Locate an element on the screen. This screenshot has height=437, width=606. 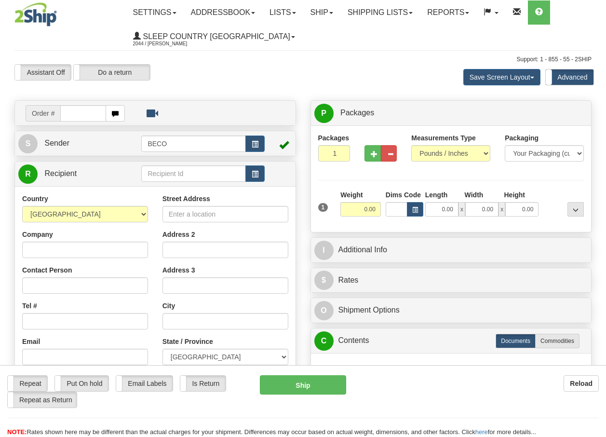
a: S Sender is located at coordinates (80, 143).